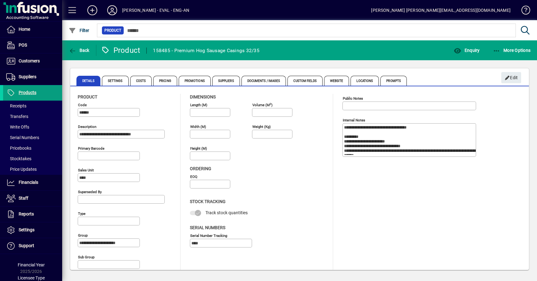 This screenshot has width=537, height=281. What do you see at coordinates (87, 127) in the screenshot?
I see `mat-label: Description` at bounding box center [87, 127].